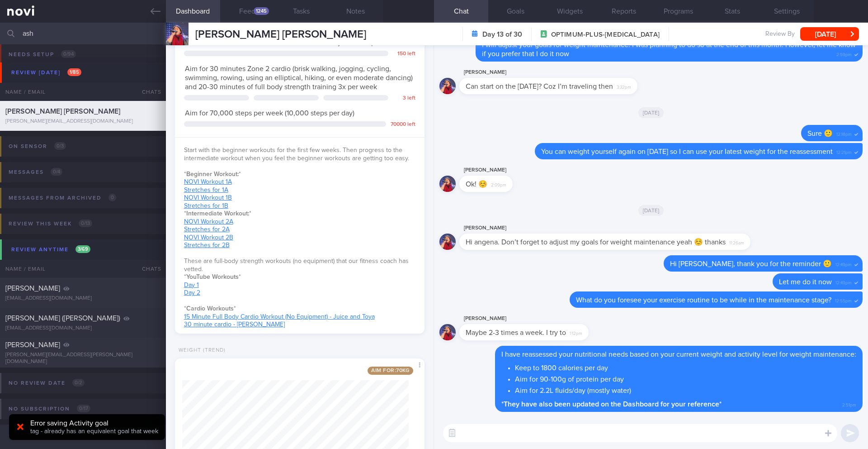  I want to click on span: 0 / 13, so click(85, 223).